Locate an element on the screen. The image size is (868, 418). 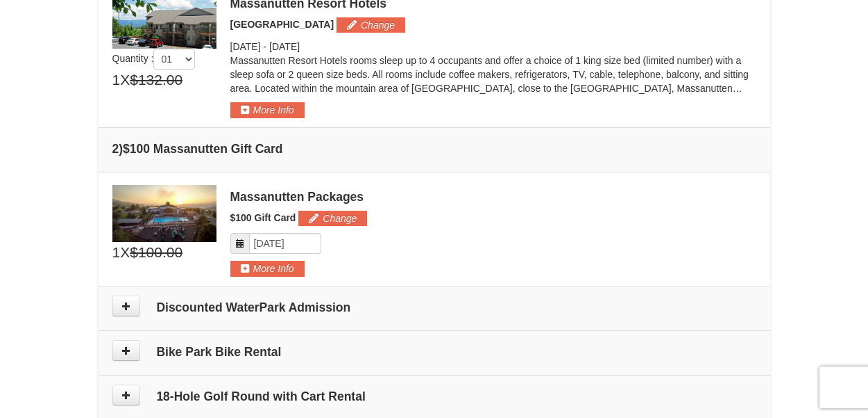
img: 6619879-1.jpg is located at coordinates (165, 213).